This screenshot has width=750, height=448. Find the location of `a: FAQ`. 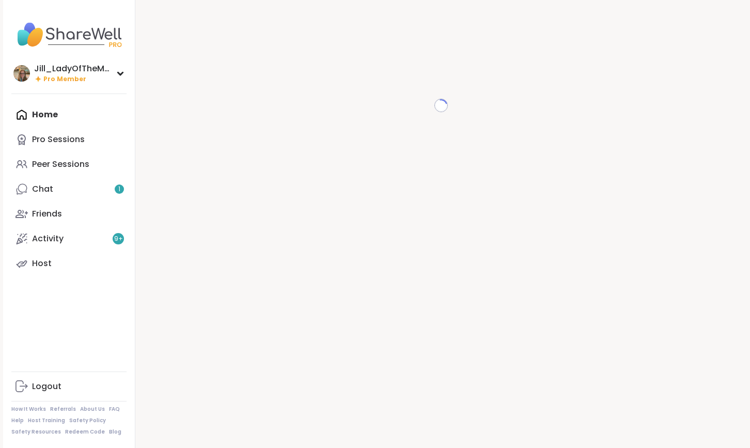

a: FAQ is located at coordinates (114, 409).